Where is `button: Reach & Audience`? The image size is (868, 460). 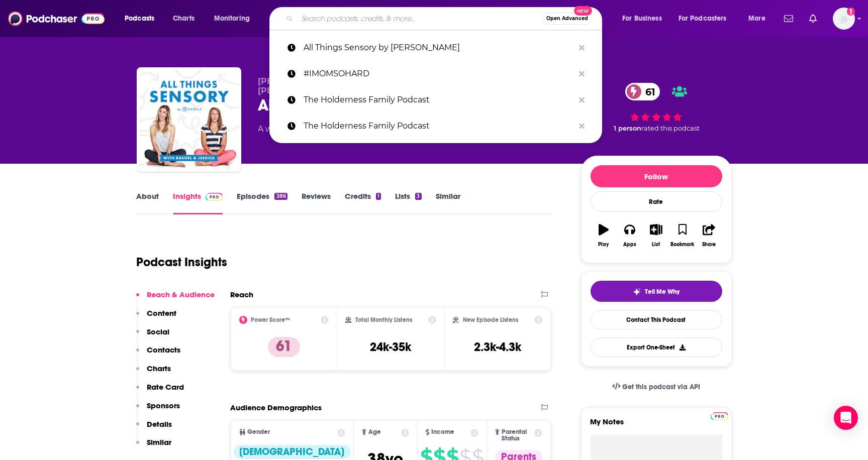
button: Reach & Audience is located at coordinates (176, 299).